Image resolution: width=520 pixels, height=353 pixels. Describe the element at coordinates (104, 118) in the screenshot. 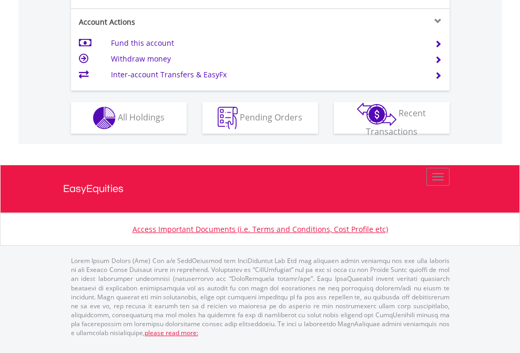

I see `img: holdings-wht.png` at that location.